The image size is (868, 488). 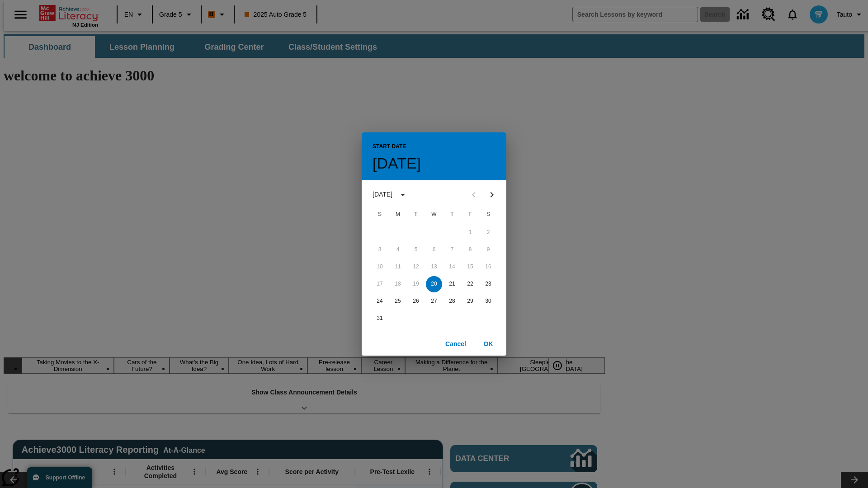 What do you see at coordinates (434, 301) in the screenshot?
I see `button: 27` at bounding box center [434, 301].